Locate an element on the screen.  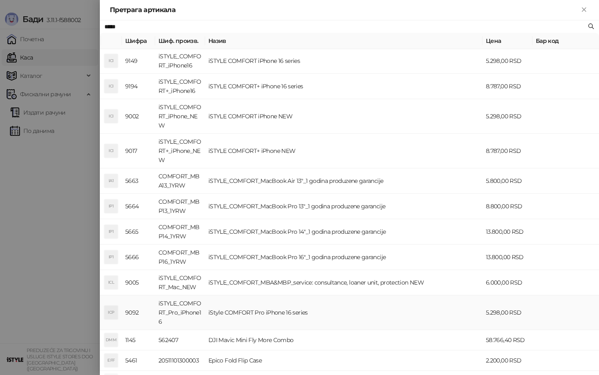
td: iSTYLE_COMFORT_MacBook Air 13"_1 godina produzene garancije is located at coordinates (344, 181).